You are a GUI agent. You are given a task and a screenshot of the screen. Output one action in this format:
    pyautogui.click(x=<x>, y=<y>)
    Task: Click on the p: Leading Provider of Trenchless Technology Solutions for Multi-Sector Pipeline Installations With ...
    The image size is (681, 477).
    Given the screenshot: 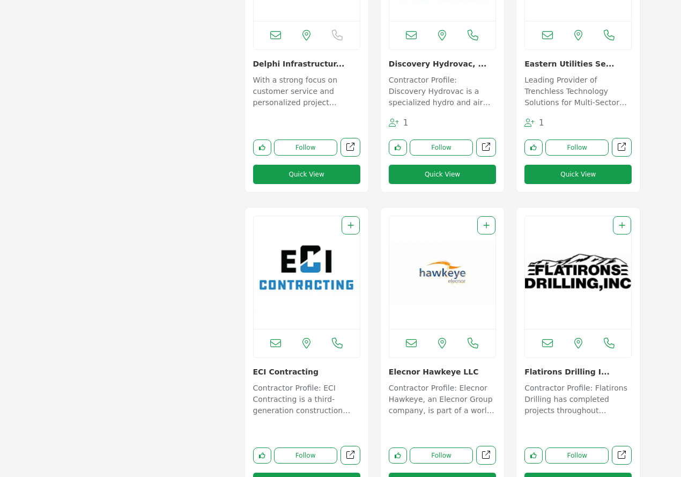 What is the action you would take?
    pyautogui.click(x=578, y=92)
    